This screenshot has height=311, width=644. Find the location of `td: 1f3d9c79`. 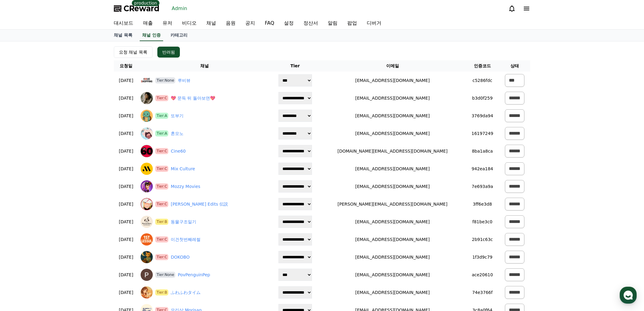

td: 1f3d9c79 is located at coordinates (482, 257).